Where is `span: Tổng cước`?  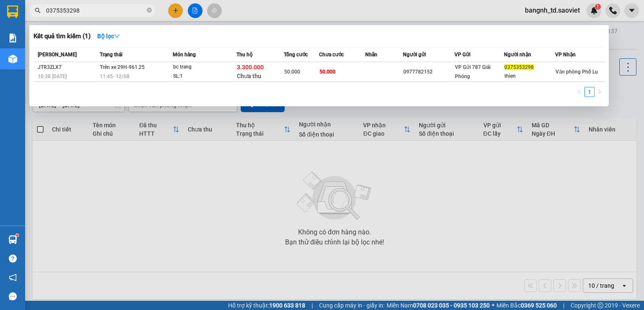 span: Tổng cước is located at coordinates (295, 55).